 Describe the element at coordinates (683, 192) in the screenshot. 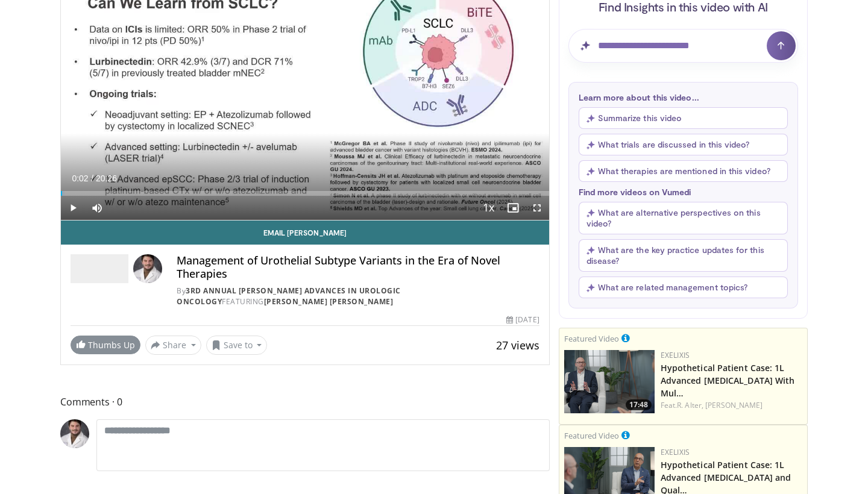

I see `p: Find more videos on Vumedi` at that location.